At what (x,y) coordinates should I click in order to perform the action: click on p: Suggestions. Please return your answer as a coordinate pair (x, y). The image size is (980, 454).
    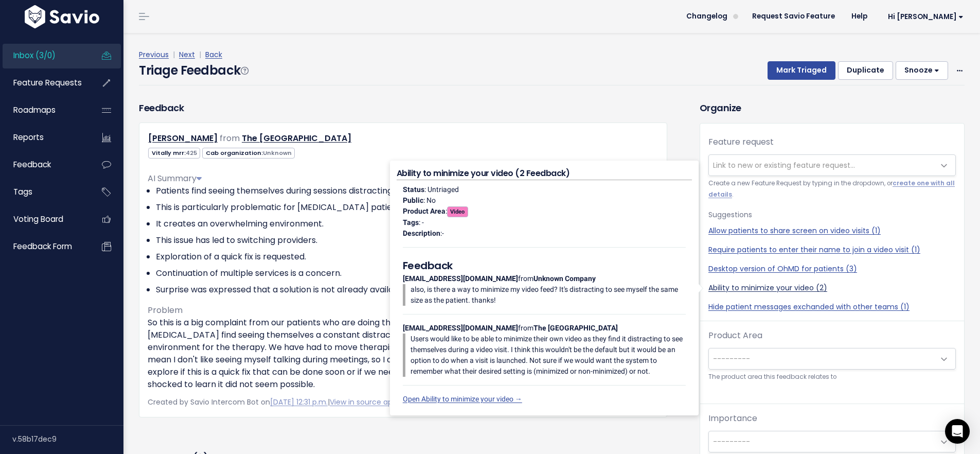
    Looking at the image, I should click on (832, 214).